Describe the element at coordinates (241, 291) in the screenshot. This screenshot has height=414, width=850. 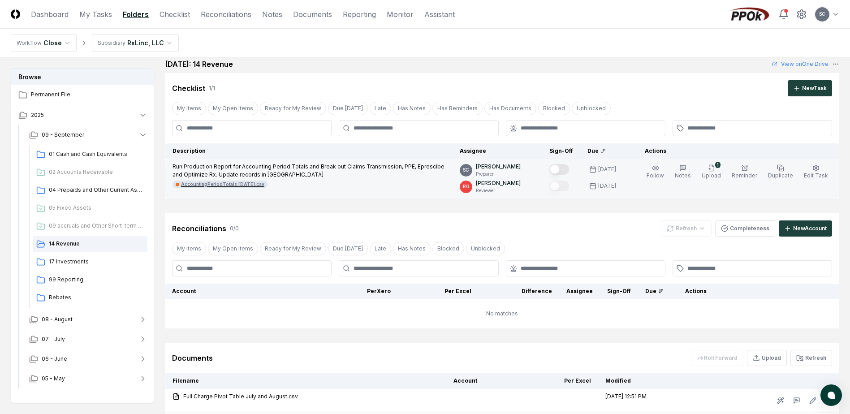
I see `div: Account` at that location.